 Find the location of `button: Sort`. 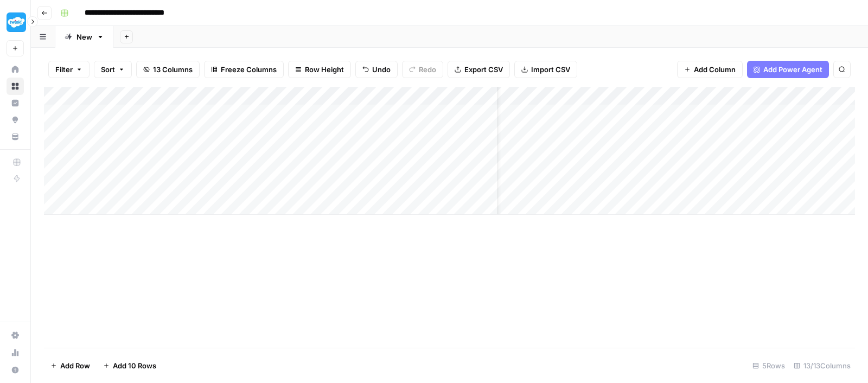

button: Sort is located at coordinates (113, 69).